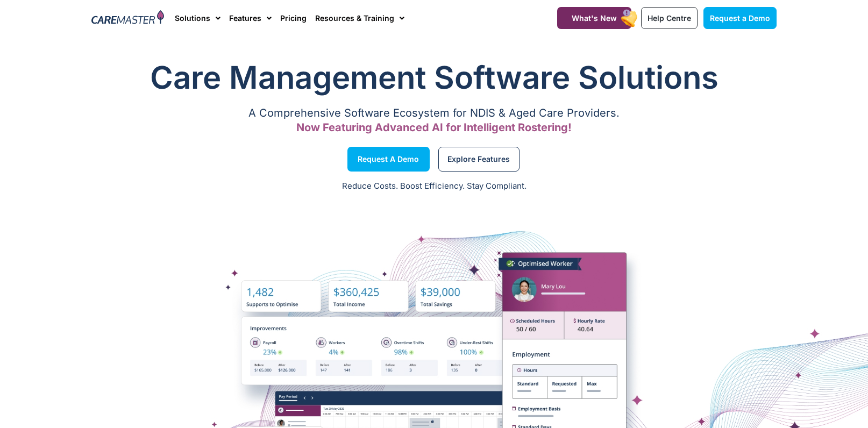 The height and width of the screenshot is (428, 868). What do you see at coordinates (434, 77) in the screenshot?
I see `h1: Care Management Software Solutions` at bounding box center [434, 77].